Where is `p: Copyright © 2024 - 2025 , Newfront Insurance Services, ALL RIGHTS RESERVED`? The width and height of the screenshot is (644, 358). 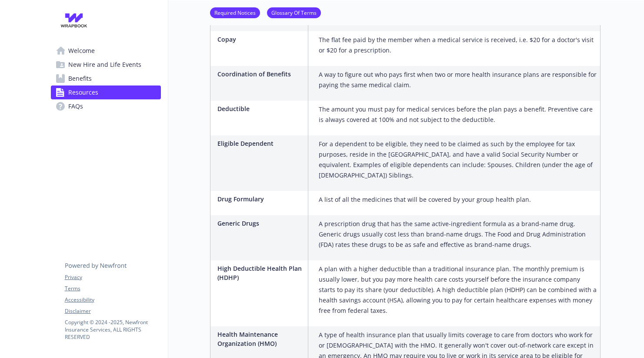
p: Copyright © 2024 - 2025 , Newfront Insurance Services, ALL RIGHTS RESERVED is located at coordinates (112, 330).